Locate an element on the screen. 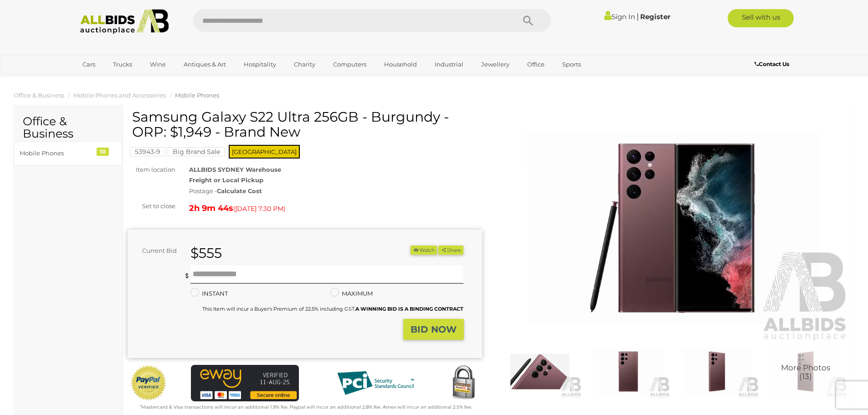 The height and width of the screenshot is (415, 868). b: Contact Us is located at coordinates (772, 64).